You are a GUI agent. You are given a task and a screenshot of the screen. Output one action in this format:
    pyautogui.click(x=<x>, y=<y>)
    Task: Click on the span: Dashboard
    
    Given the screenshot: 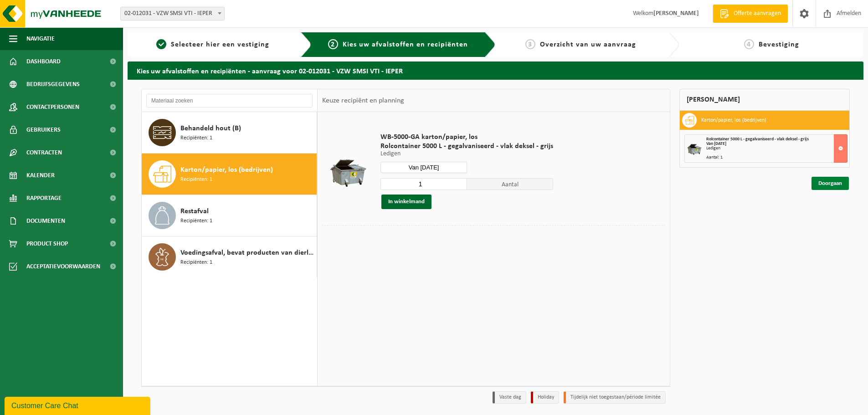 What is the action you would take?
    pyautogui.click(x=43, y=61)
    